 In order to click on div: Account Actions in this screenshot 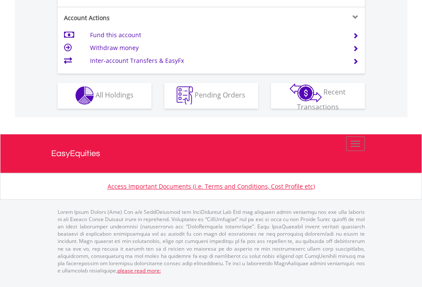, I will do `click(135, 18)`.